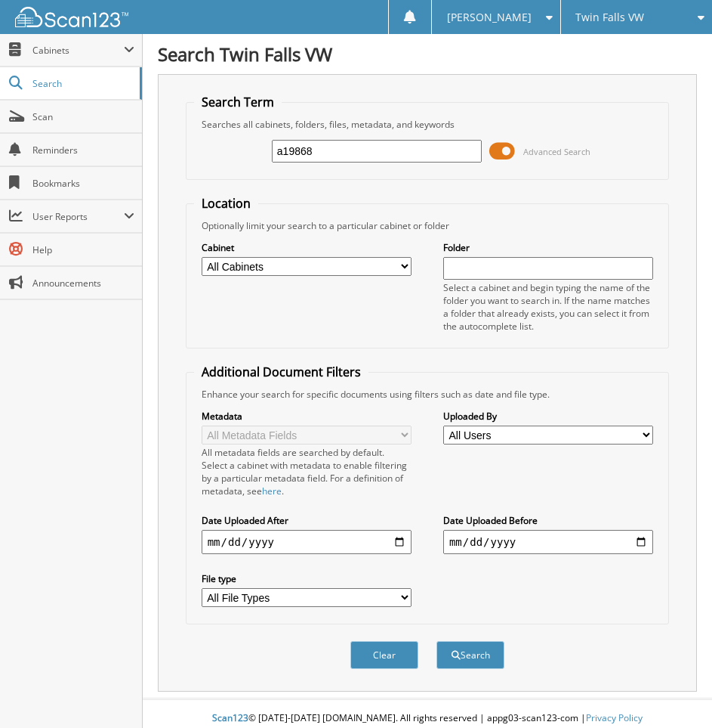 This screenshot has width=712, height=728. What do you see at coordinates (83, 183) in the screenshot?
I see `span: Bookmarks` at bounding box center [83, 183].